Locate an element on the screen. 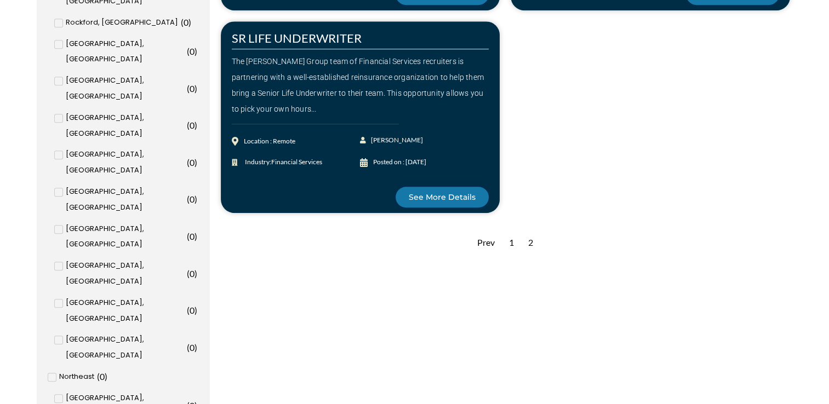 The width and height of the screenshot is (829, 404). div: Prev is located at coordinates (486, 243).